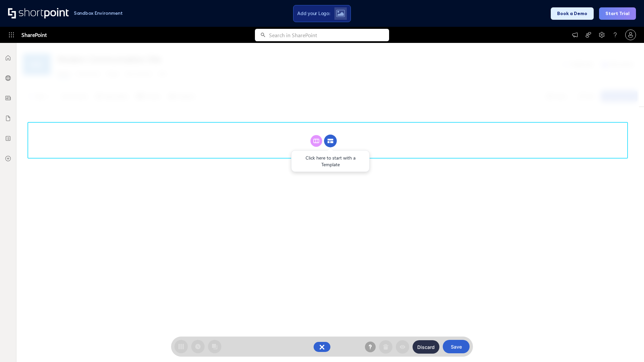 The height and width of the screenshot is (362, 644). Describe the element at coordinates (426, 347) in the screenshot. I see `button: Discard` at that location.